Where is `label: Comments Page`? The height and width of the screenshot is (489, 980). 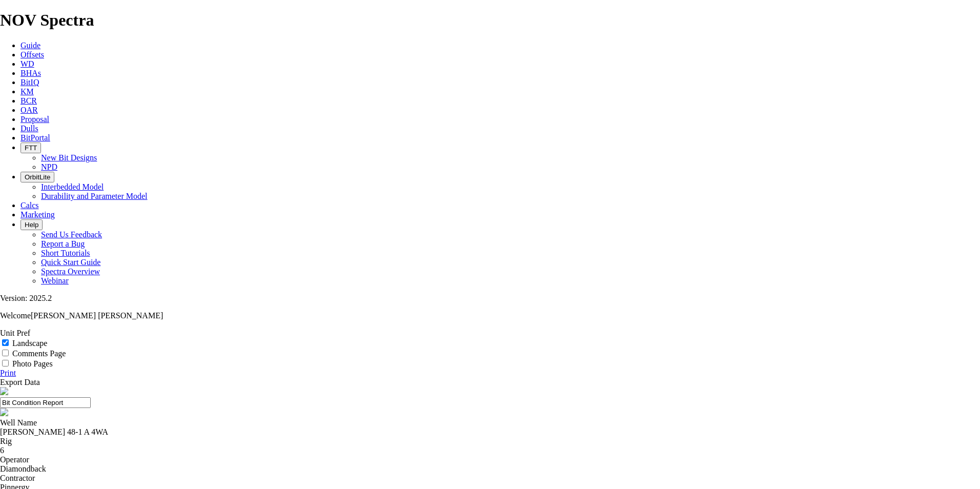
label: Comments Page is located at coordinates (39, 353).